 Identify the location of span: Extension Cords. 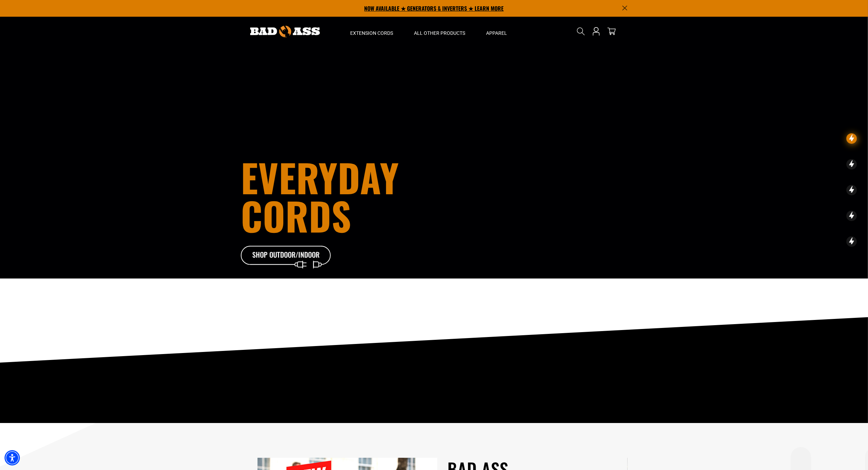
(372, 33).